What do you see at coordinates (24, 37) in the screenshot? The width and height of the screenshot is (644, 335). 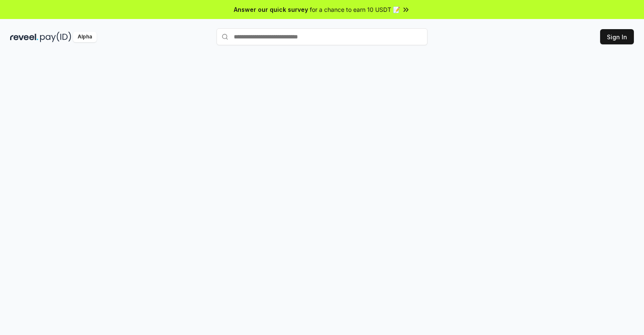 I see `img: reveel_dark` at bounding box center [24, 37].